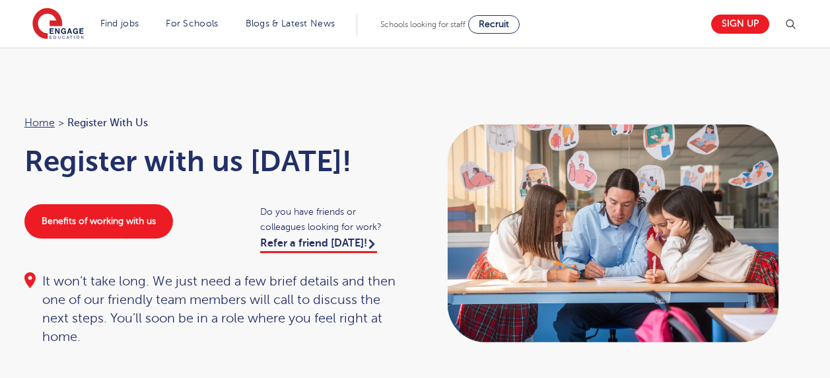 Image resolution: width=830 pixels, height=378 pixels. Describe the element at coordinates (40, 123) in the screenshot. I see `a: Home` at that location.